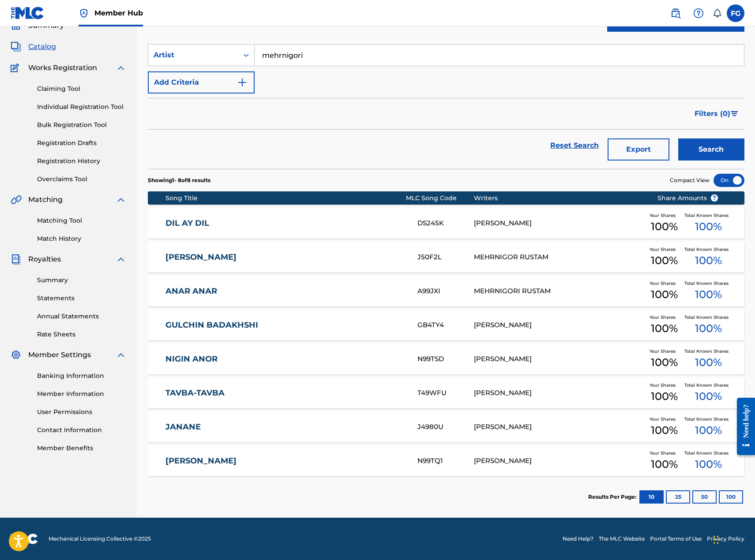 This screenshot has width=755, height=560. What do you see at coordinates (118, 12) in the screenshot?
I see `span: Member Hub` at bounding box center [118, 12].